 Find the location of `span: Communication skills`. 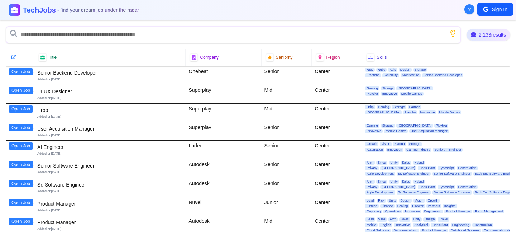

span: Communication skills is located at coordinates (499, 230).